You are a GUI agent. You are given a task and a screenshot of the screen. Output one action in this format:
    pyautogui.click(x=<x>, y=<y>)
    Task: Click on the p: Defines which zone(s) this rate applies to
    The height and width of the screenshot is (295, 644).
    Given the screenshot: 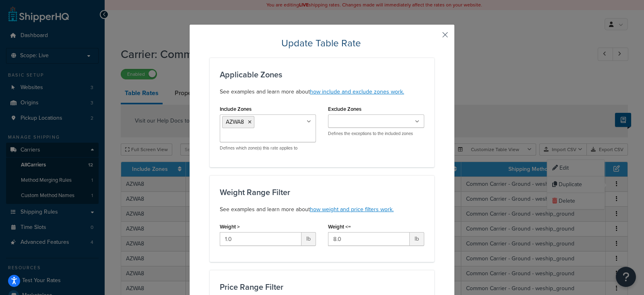 What is the action you would take?
    pyautogui.click(x=268, y=148)
    